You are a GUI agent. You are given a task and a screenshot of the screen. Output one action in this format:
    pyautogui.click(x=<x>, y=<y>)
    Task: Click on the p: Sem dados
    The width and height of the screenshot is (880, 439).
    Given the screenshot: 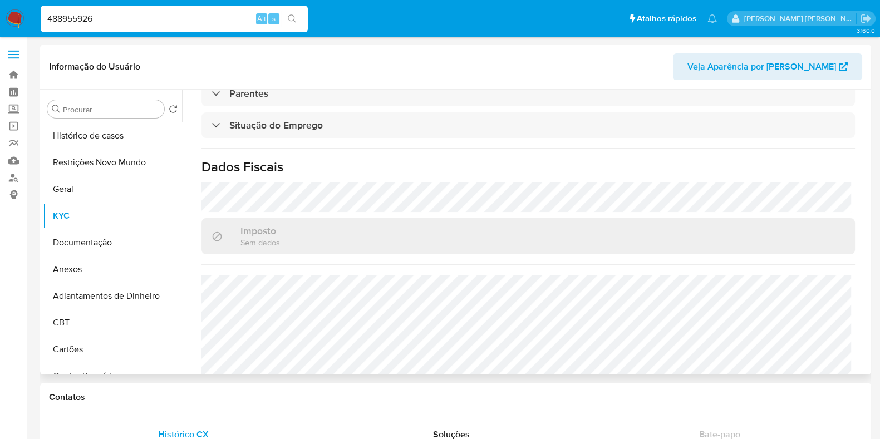 What is the action you would take?
    pyautogui.click(x=260, y=242)
    